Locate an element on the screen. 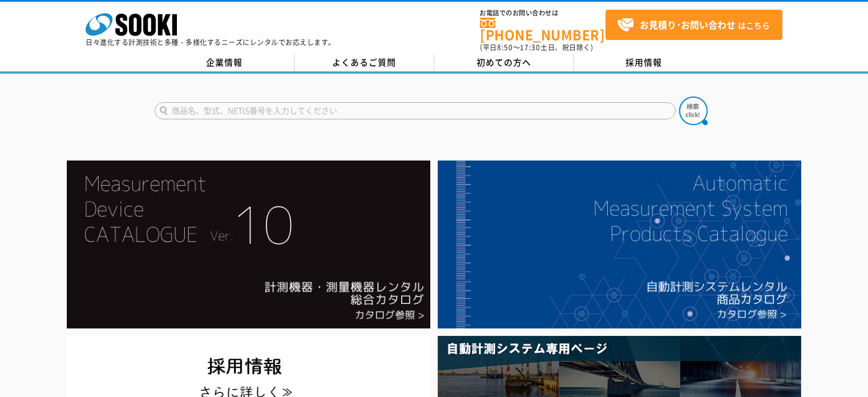  img: 自動計測システムカタログ is located at coordinates (619, 244).